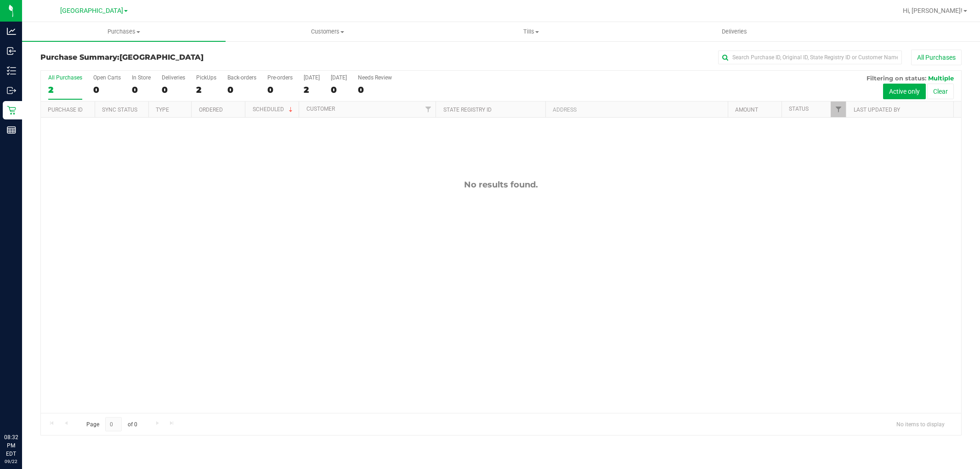  Describe the element at coordinates (11, 445) in the screenshot. I see `p: 08:32 PM EDT` at that location.